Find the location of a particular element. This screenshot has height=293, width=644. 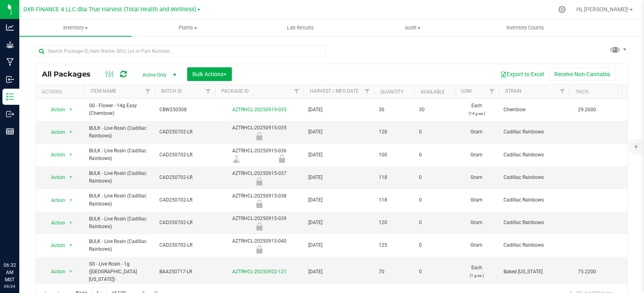

span: Chembow is located at coordinates (534, 109).